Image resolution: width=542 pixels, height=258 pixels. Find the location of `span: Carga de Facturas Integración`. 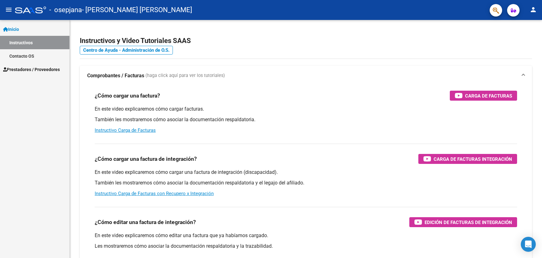

span: Carga de Facturas Integración is located at coordinates (472, 159).